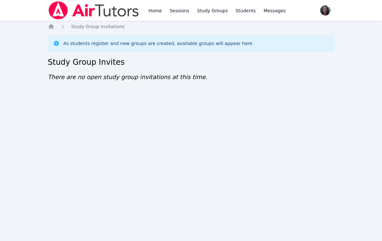 The height and width of the screenshot is (241, 382). I want to click on a: Study Group Invitations, so click(98, 27).